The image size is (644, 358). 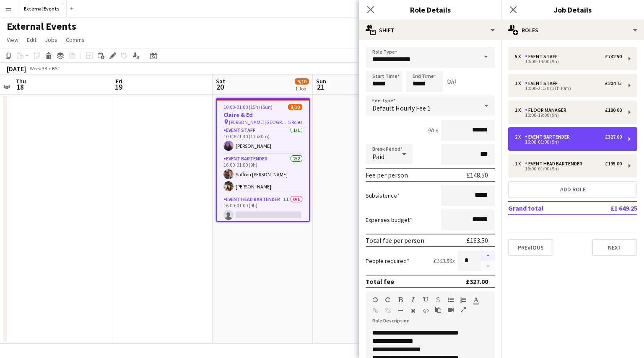 What do you see at coordinates (431, 30) in the screenshot?
I see `div: Shift` at bounding box center [431, 30].